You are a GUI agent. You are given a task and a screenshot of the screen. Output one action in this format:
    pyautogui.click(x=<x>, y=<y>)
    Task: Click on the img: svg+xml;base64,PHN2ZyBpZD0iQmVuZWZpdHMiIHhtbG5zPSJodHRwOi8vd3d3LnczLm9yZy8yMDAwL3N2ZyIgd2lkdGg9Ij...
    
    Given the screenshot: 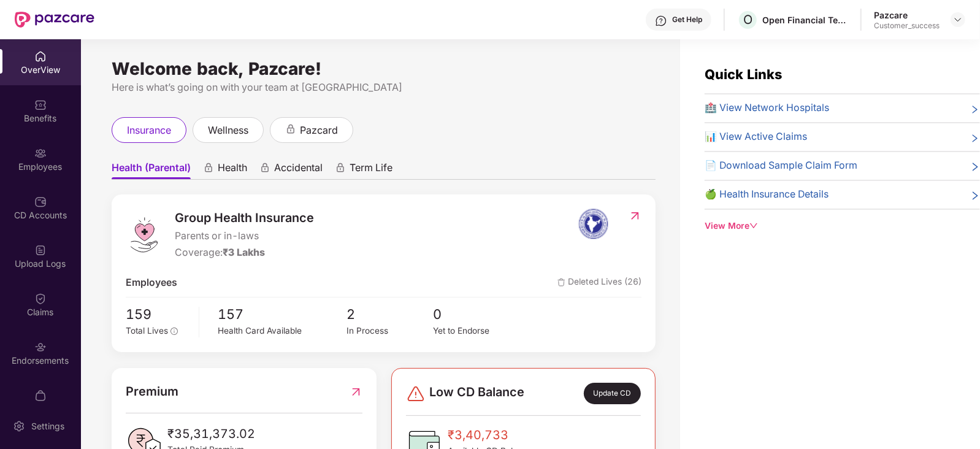 What is the action you would take?
    pyautogui.click(x=41, y=104)
    